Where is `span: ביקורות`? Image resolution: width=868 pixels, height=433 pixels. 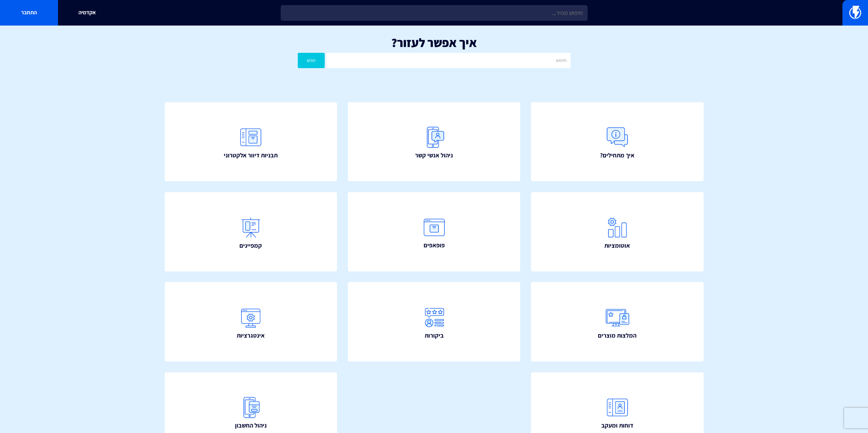
span: ביקורות is located at coordinates (434, 336).